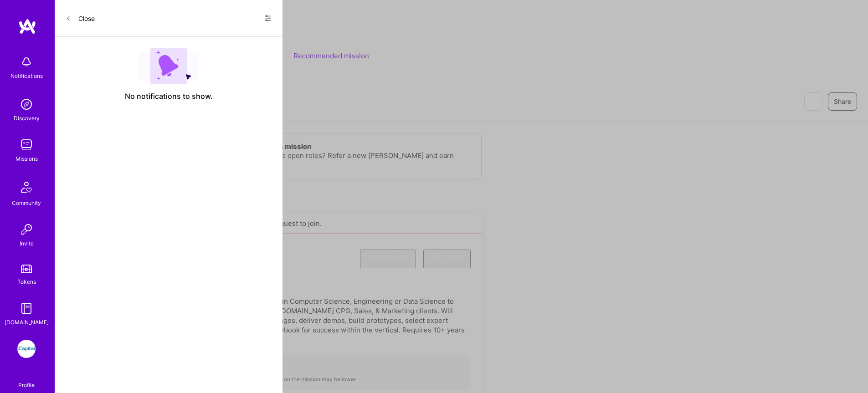  I want to click on img: bell, so click(26, 62).